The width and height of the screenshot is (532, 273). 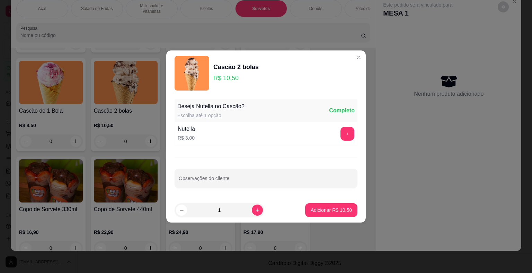 I want to click on div: Completo, so click(x=342, y=111).